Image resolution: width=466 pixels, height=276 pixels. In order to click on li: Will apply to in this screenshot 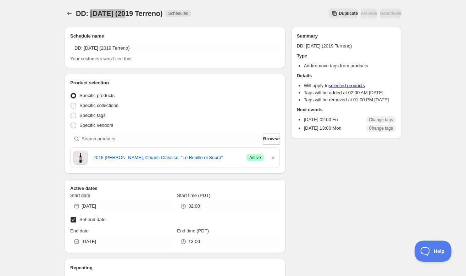, I will do `click(350, 86)`.